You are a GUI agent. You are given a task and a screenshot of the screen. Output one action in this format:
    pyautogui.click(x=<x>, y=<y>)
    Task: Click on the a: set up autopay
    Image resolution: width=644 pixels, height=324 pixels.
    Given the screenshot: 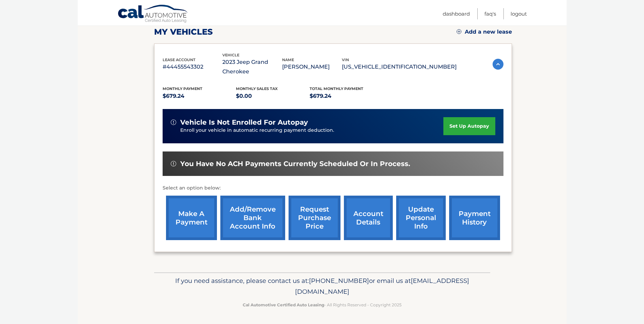 What is the action you would take?
    pyautogui.click(x=469, y=126)
    